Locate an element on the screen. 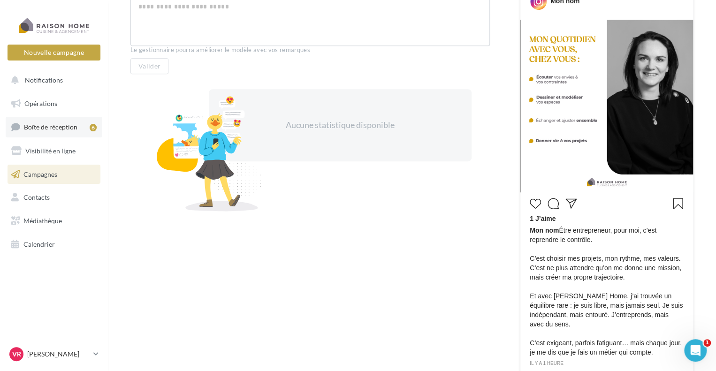 This screenshot has height=371, width=716. div: Le gestionnaire pourra améliorer le modèle avec vos remarques is located at coordinates (310, 50).